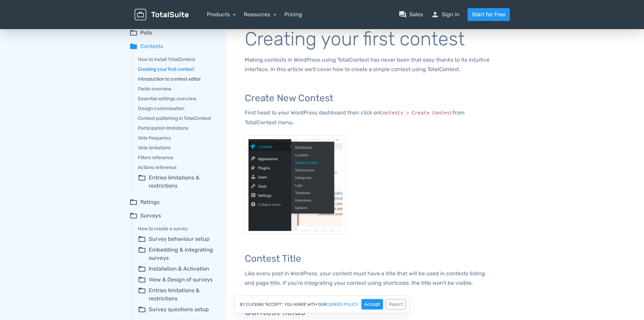  What do you see at coordinates (370, 98) in the screenshot?
I see `h3: Create New Contest` at bounding box center [370, 98].